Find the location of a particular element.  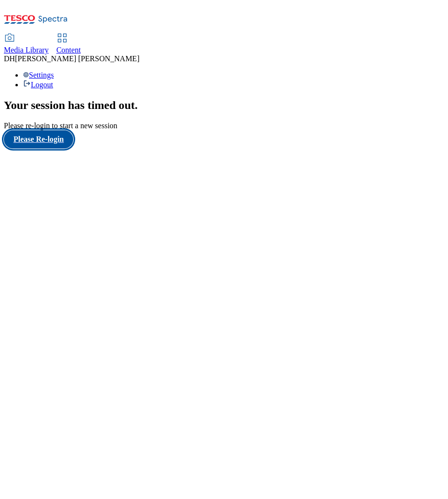

a: Logout is located at coordinates (38, 84).